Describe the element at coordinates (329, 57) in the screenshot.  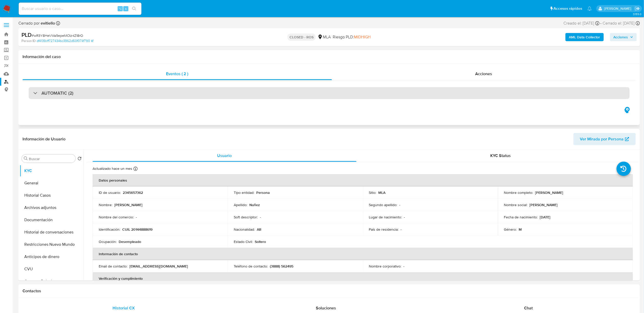
I see `h1: Información del caso` at that location.